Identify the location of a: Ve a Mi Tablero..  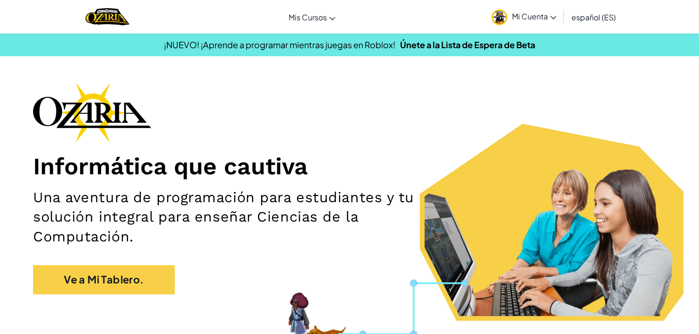
(104, 280).